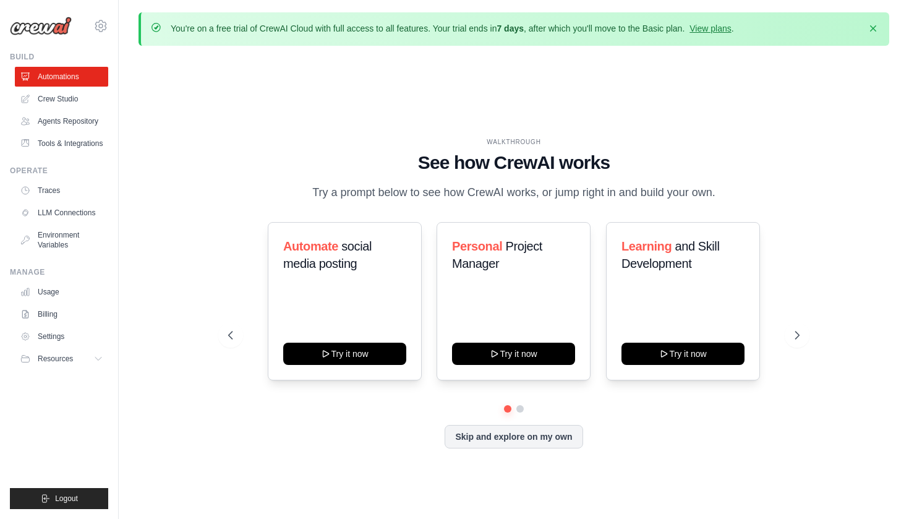 The height and width of the screenshot is (519, 909). I want to click on div: Manage, so click(59, 272).